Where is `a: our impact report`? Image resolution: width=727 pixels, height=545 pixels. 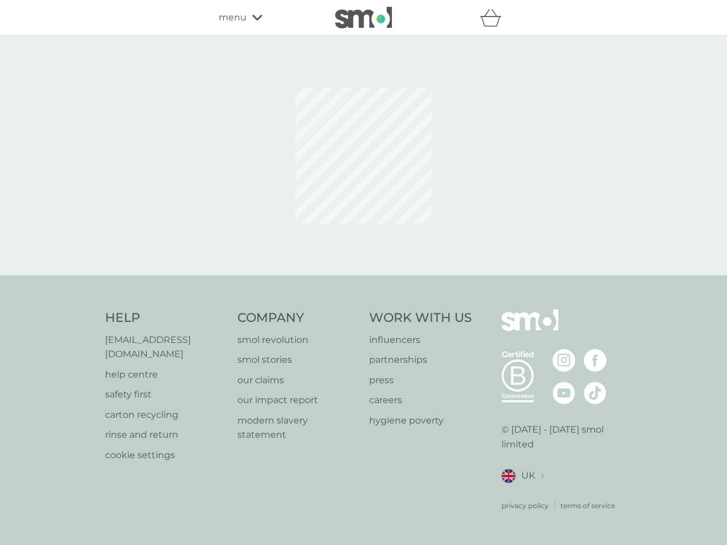 a: our impact report is located at coordinates (298, 401).